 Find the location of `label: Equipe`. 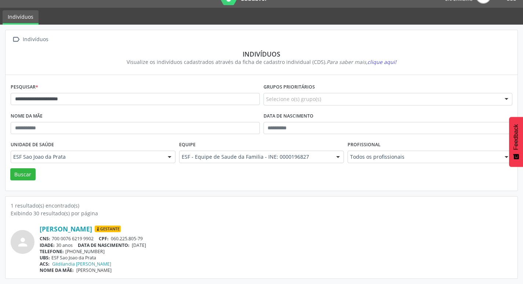

label: Equipe is located at coordinates (187, 145).